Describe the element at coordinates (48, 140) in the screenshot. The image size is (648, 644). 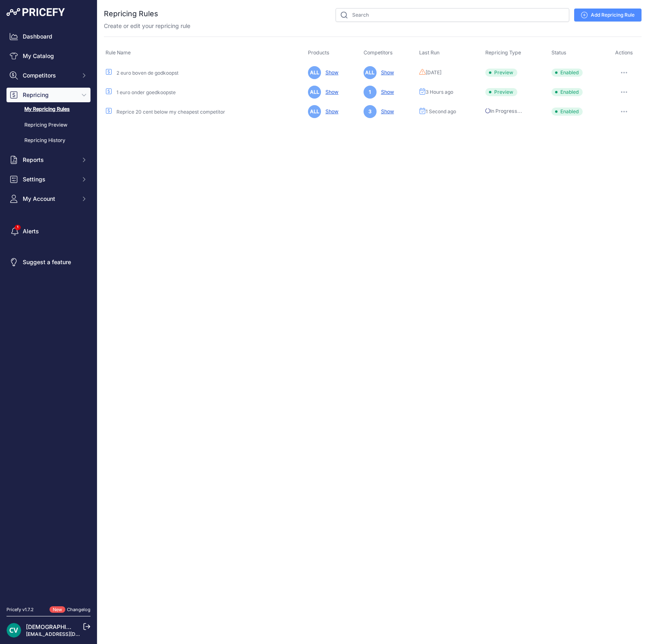
I see `a: Repricing History` at that location.